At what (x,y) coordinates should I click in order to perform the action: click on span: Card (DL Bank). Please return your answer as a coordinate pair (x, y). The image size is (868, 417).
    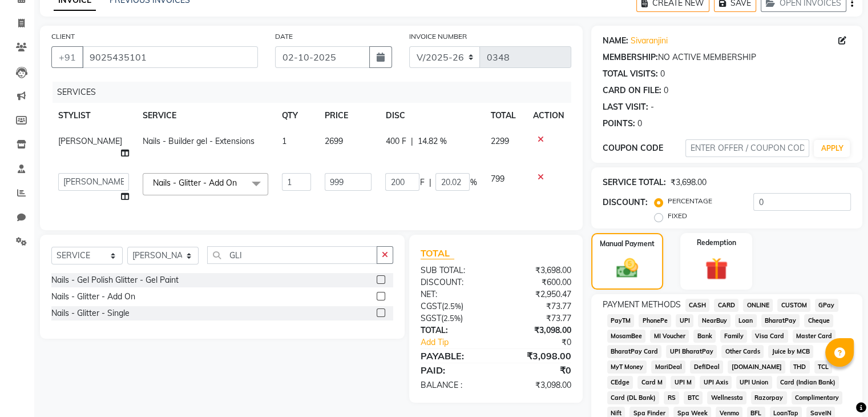
    Looking at the image, I should click on (634, 397).